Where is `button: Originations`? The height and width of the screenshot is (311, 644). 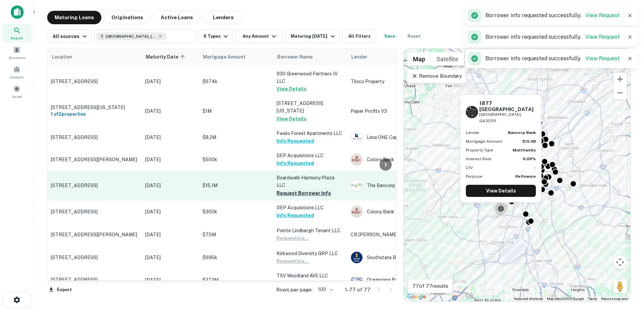
button: Originations is located at coordinates (128, 17).